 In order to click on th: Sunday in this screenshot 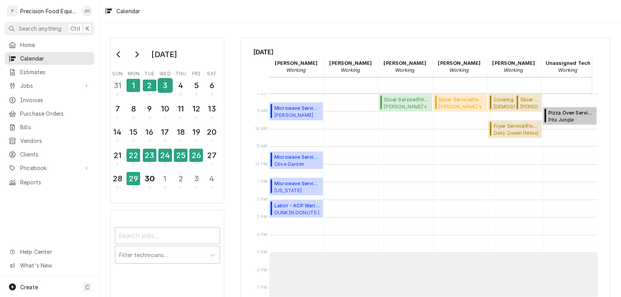, I will do `click(118, 73)`.